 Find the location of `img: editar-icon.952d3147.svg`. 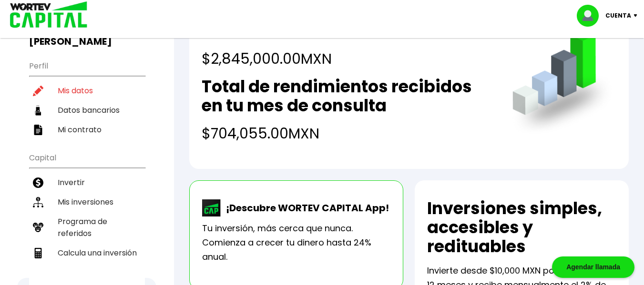

img: editar-icon.952d3147.svg is located at coordinates (38, 91).